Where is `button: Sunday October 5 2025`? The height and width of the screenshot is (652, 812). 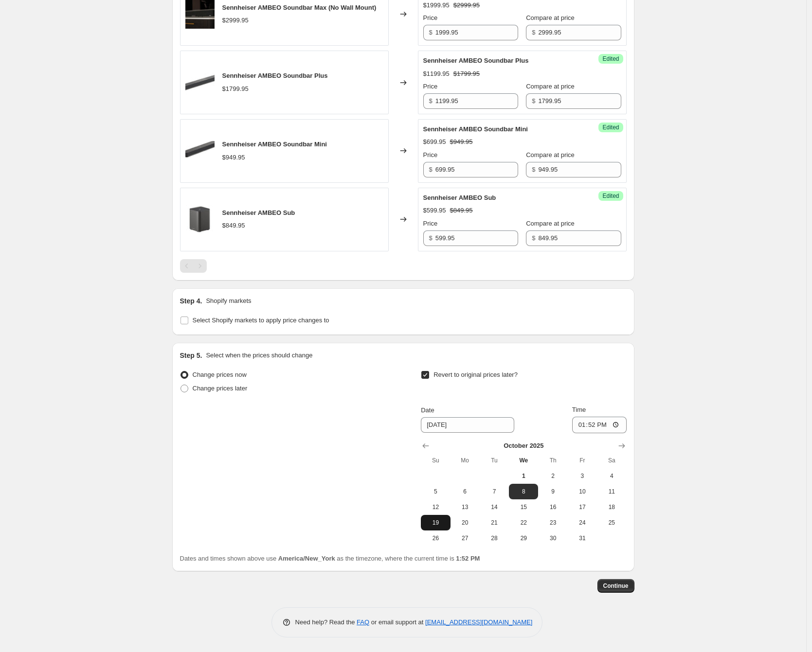 button: Sunday October 5 2025 is located at coordinates (435, 492).